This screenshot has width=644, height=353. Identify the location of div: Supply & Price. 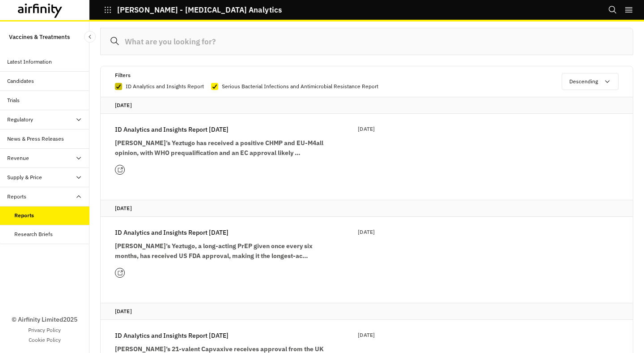
(25, 178).